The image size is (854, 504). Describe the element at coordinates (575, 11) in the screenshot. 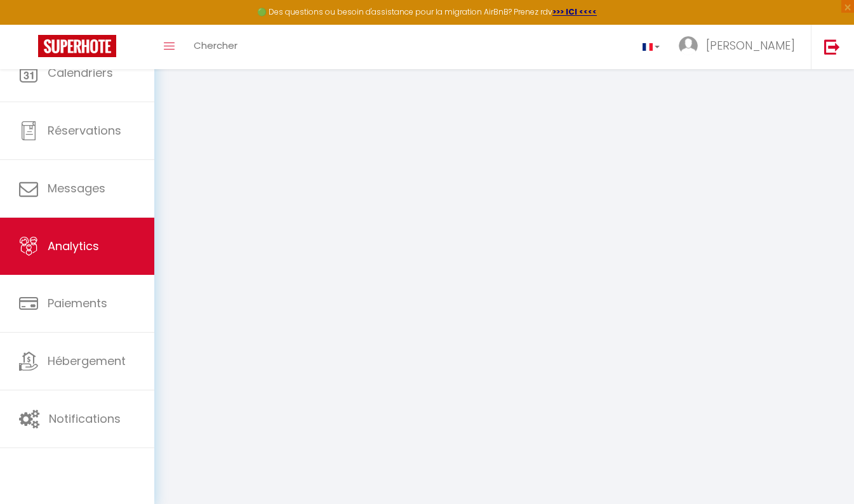

I see `strong: >>> ICI <<<<` at that location.